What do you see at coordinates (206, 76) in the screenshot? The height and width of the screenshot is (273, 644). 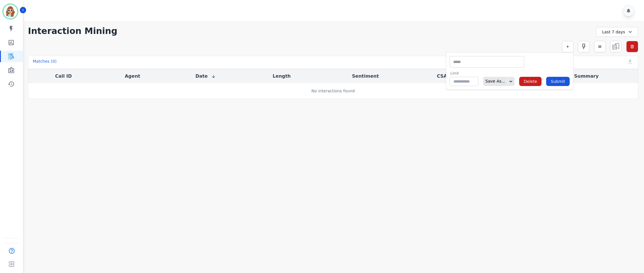 I see `button: Date` at bounding box center [206, 76].